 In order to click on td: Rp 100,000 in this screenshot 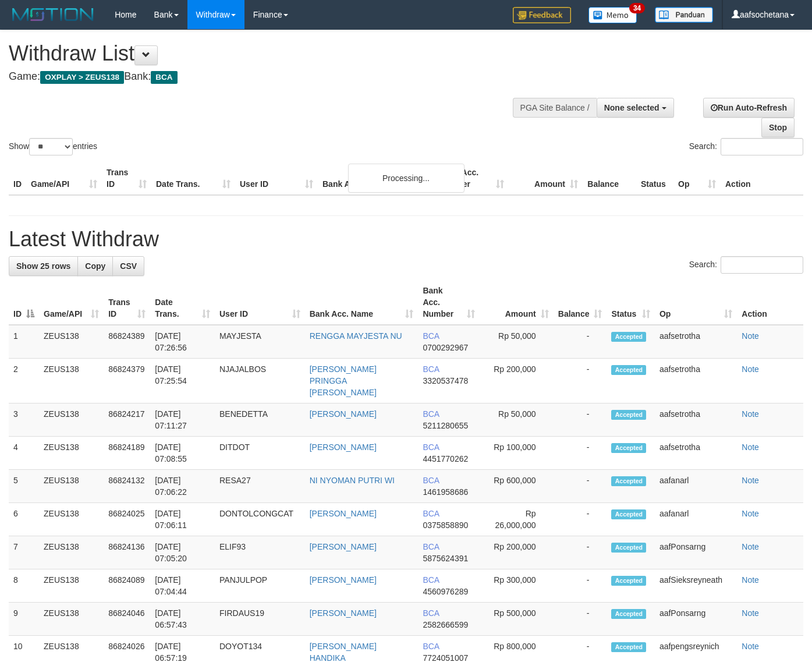, I will do `click(516, 453)`.